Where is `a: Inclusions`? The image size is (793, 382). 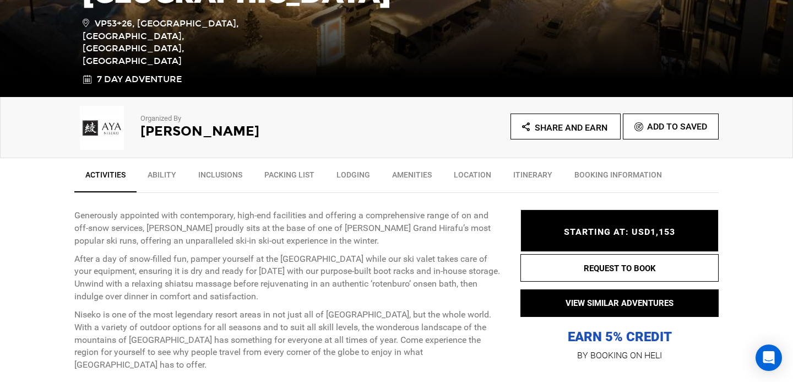
a: Inclusions is located at coordinates (220, 177).